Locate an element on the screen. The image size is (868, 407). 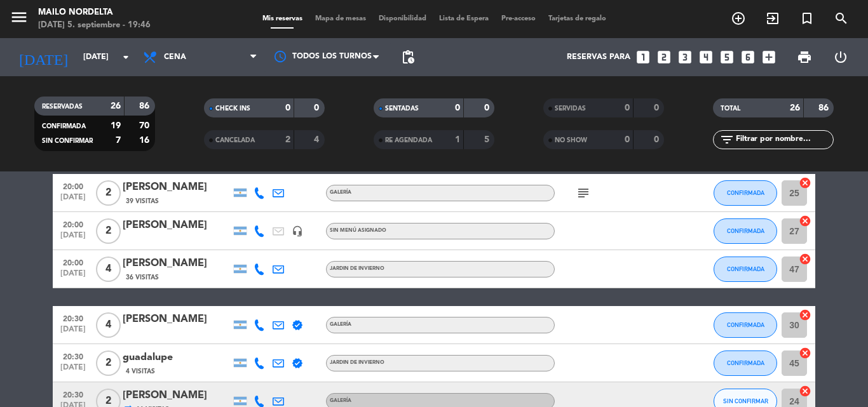
i: looks_two is located at coordinates (664, 57).